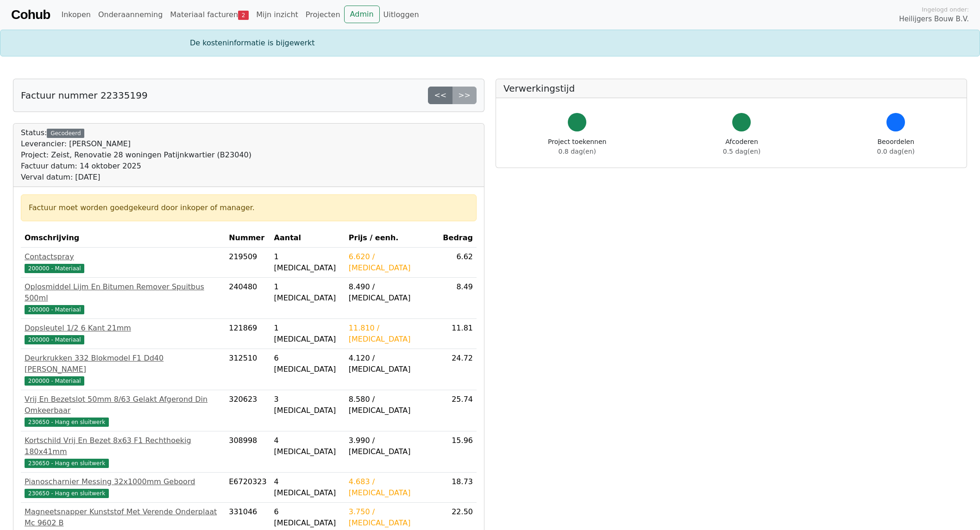 The width and height of the screenshot is (980, 530). I want to click on div: Factuur moet worden goedgekeurd door inkoper of manager., so click(249, 208).